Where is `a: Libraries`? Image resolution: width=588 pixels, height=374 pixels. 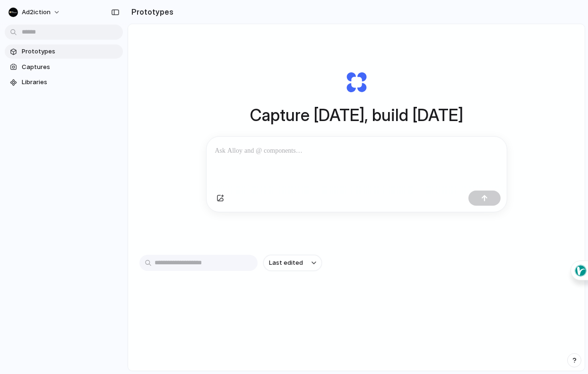
a: Libraries is located at coordinates (64, 82).